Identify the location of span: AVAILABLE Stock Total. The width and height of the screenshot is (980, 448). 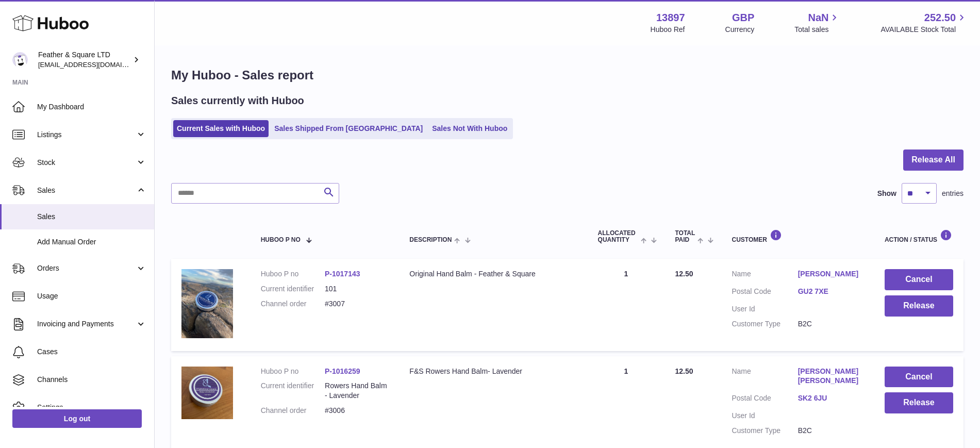
(924, 29).